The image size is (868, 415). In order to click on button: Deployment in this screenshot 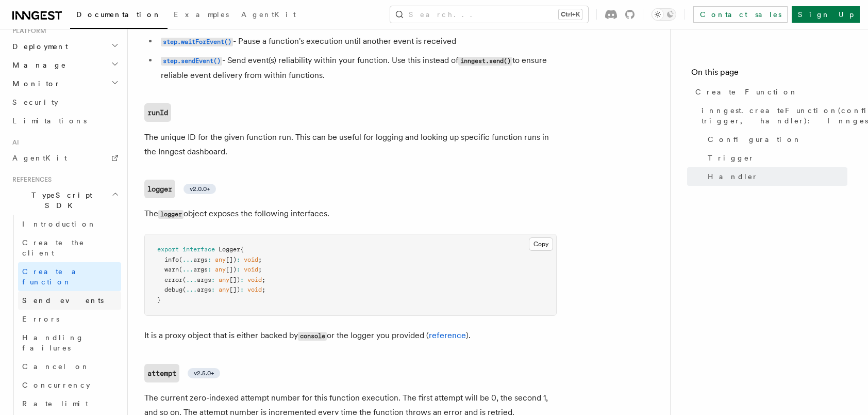, I will do `click(65, 47)`.